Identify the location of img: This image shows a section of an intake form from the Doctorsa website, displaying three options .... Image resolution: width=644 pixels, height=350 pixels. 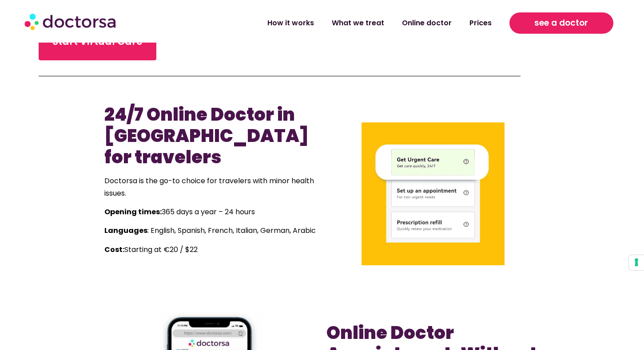
(433, 194).